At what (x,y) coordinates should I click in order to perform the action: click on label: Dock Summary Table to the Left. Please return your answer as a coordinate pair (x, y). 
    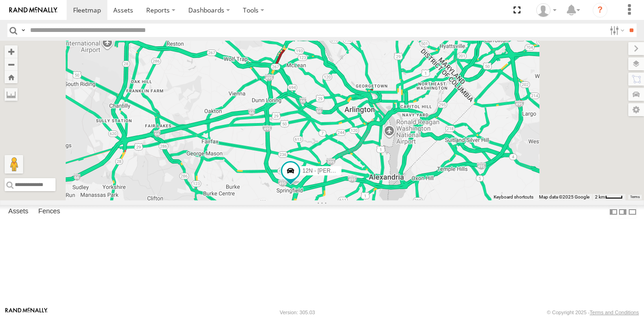
    Looking at the image, I should click on (613, 212).